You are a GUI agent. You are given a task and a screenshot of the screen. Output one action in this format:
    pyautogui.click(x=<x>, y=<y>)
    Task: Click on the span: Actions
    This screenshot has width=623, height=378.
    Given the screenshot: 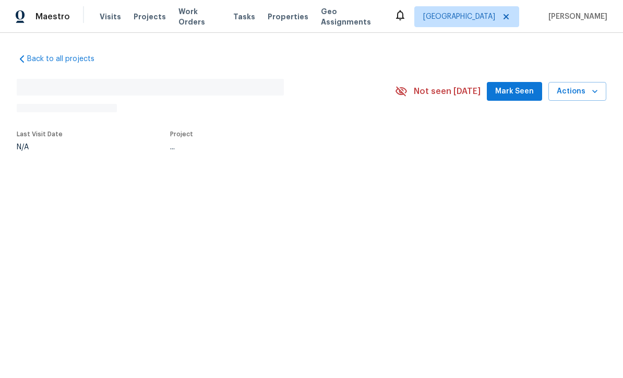 What is the action you would take?
    pyautogui.click(x=577, y=91)
    